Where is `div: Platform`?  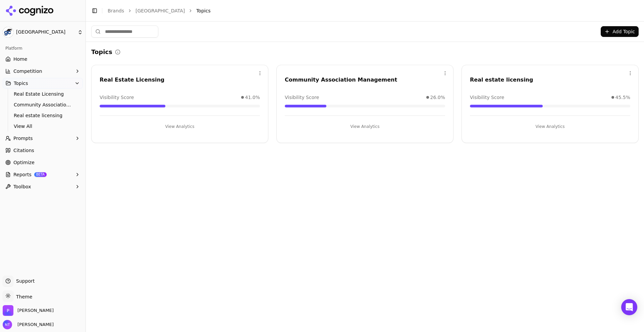 div: Platform is located at coordinates (43, 48).